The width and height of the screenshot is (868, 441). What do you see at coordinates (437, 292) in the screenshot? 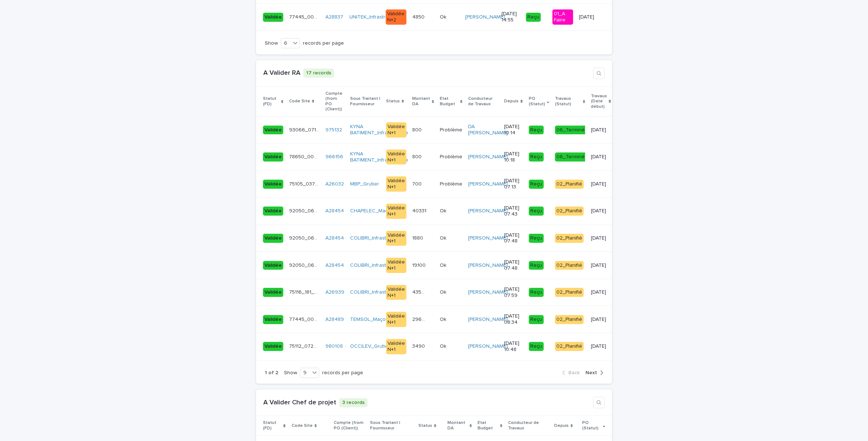
I see `tr: Validée75116_181_0275116_181_02 A26939 COLIBRI_Infrastructure Validée N+14357943579 OkOk [PERSON_...` at bounding box center [437, 292].